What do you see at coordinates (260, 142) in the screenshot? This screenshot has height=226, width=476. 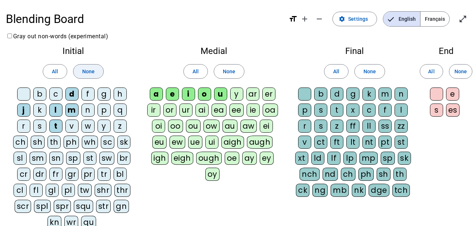 I see `div: augh` at bounding box center [260, 142].